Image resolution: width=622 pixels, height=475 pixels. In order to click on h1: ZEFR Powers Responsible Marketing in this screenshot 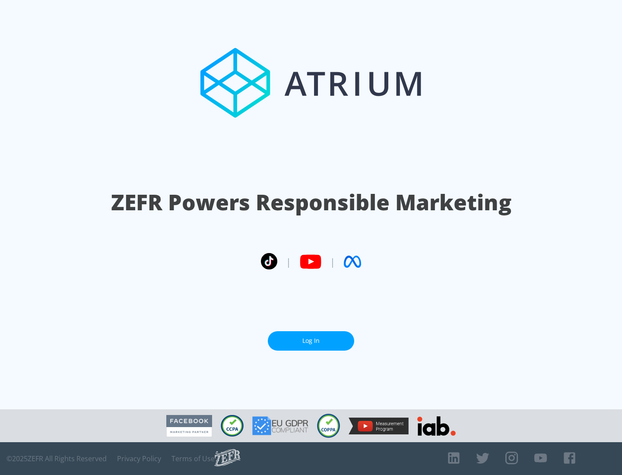, I will do `click(311, 202)`.